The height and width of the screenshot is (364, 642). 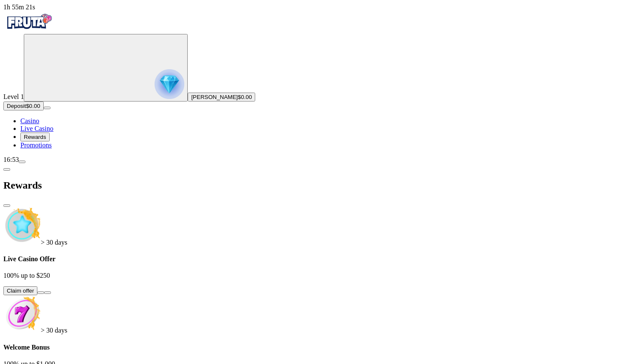 What do you see at coordinates (36, 145) in the screenshot?
I see `a: Promotions` at bounding box center [36, 145].